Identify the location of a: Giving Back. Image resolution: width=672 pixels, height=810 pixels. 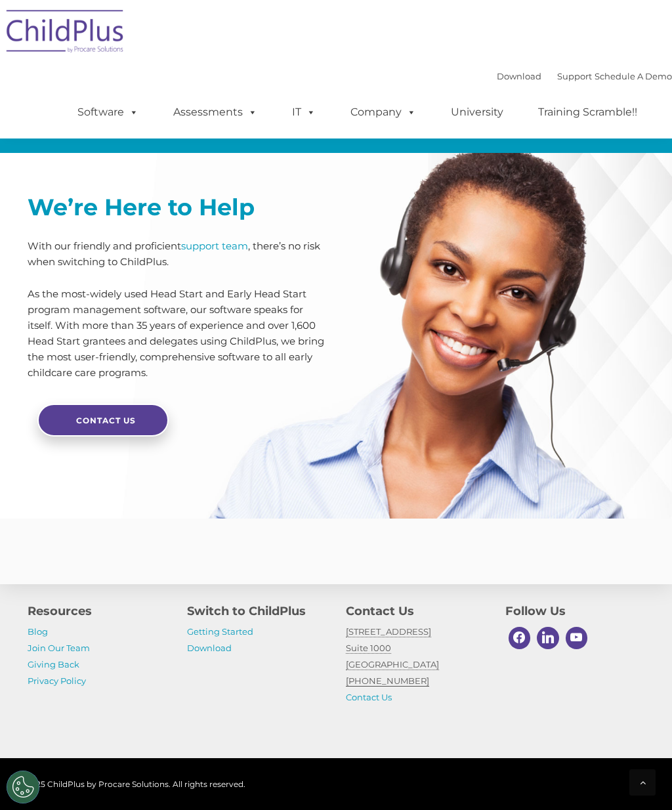
(53, 664).